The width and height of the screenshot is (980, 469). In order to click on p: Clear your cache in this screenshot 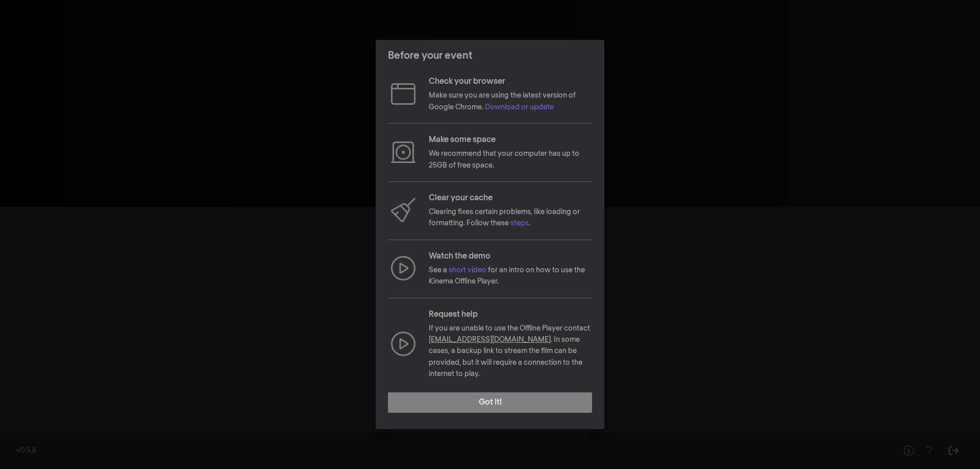, I will do `click(510, 198)`.